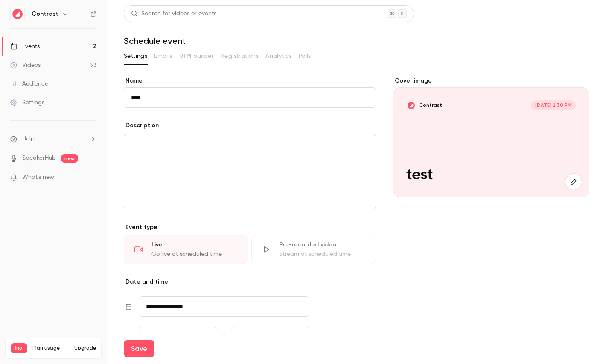 This screenshot has height=364, width=606. Describe the element at coordinates (196, 57) in the screenshot. I see `span: UTM builder` at that location.